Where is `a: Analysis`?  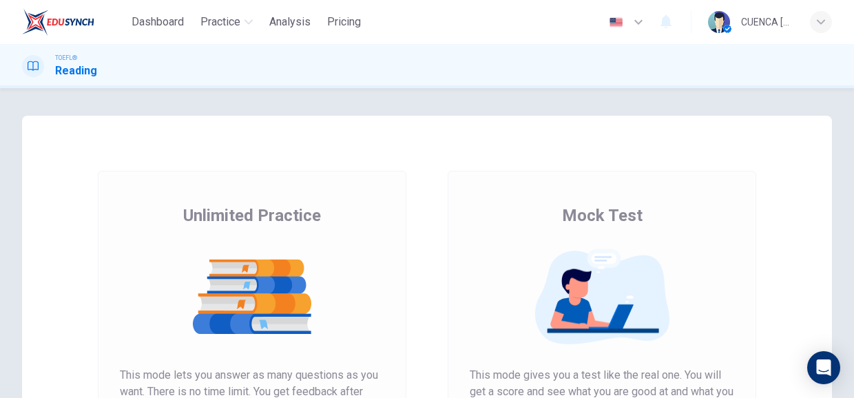 a: Analysis is located at coordinates (290, 22).